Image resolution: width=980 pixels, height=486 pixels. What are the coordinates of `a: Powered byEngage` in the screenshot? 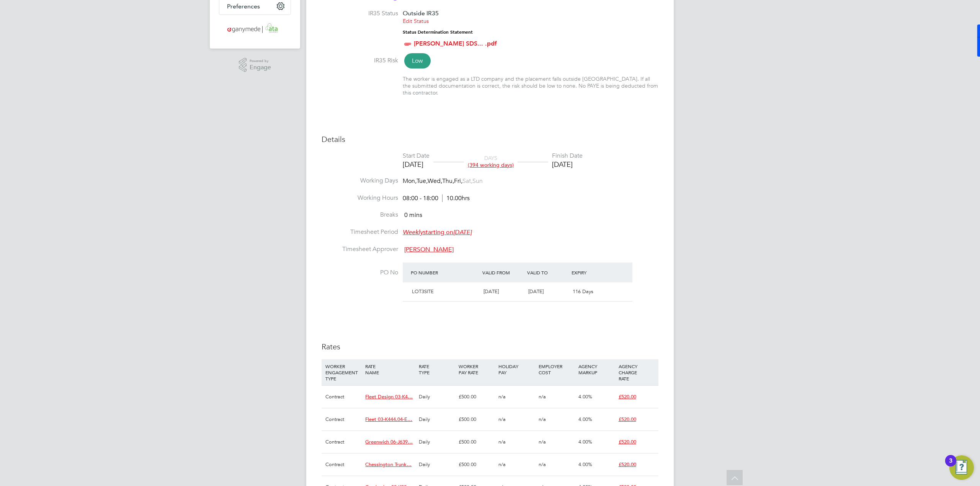 It's located at (255, 65).